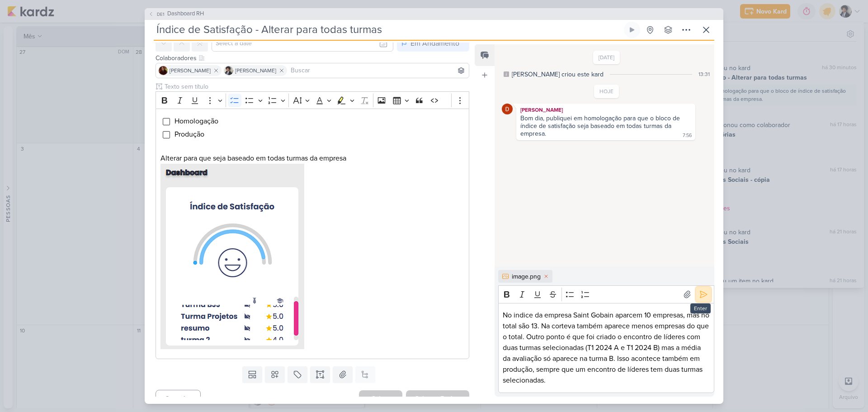 The width and height of the screenshot is (868, 412). What do you see at coordinates (163, 70) in the screenshot?
I see `img: Jaqueline Molina` at bounding box center [163, 70].